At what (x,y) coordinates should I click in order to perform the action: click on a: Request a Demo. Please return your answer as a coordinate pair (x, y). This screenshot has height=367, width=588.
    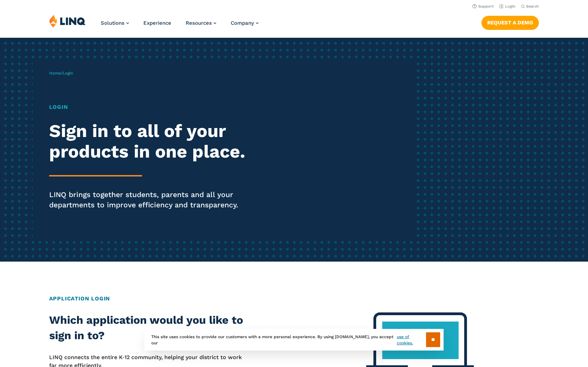
    Looking at the image, I should click on (510, 23).